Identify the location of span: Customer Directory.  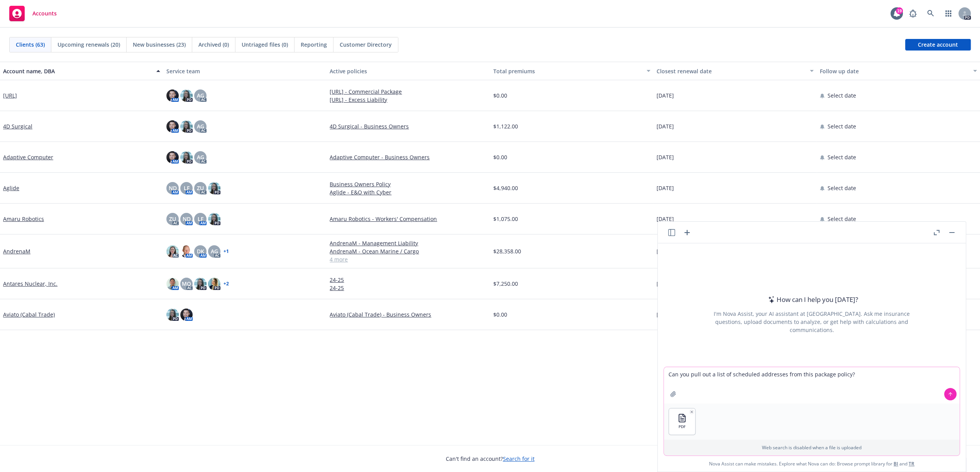
(365, 44).